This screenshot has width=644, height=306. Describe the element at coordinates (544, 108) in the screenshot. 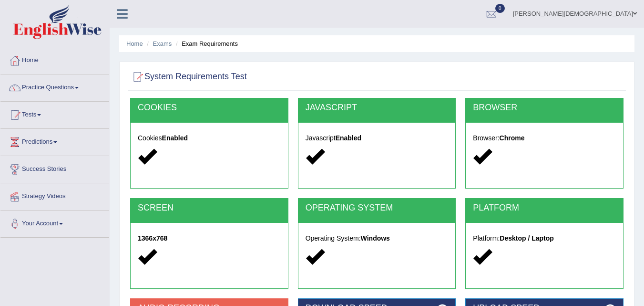

I see `h2: BROWSER` at that location.